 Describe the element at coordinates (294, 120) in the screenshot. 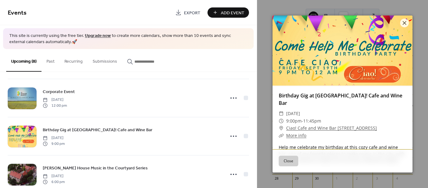

I see `span: 9:00pm` at that location.